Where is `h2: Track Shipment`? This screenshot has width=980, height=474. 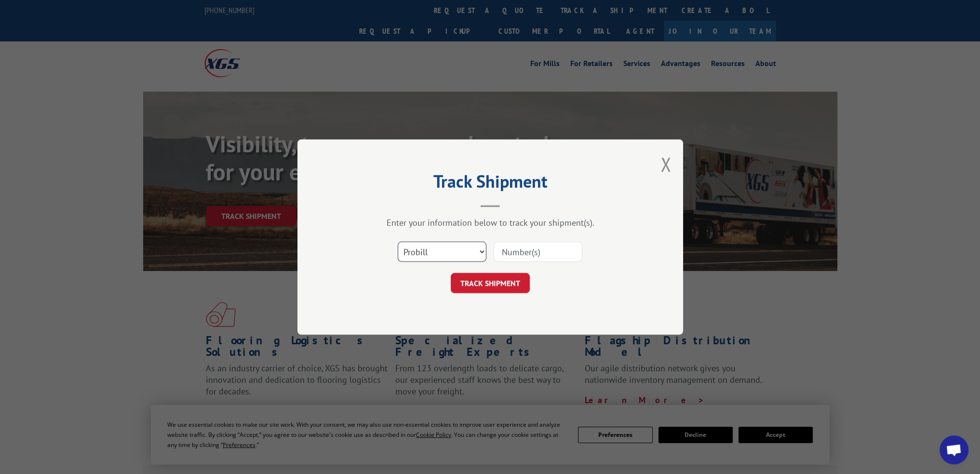 h2: Track Shipment is located at coordinates (490, 183).